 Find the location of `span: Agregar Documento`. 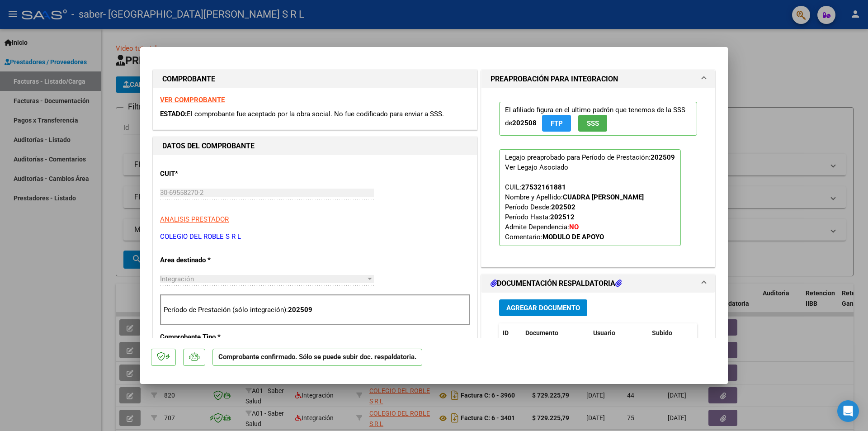

span: Agregar Documento is located at coordinates (543, 308).